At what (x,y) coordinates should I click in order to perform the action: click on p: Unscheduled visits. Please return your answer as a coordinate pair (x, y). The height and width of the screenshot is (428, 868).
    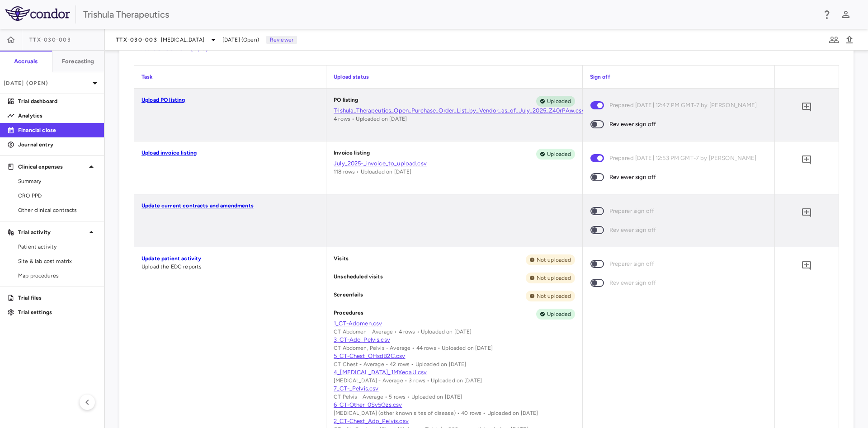
    Looking at the image, I should click on (358, 278).